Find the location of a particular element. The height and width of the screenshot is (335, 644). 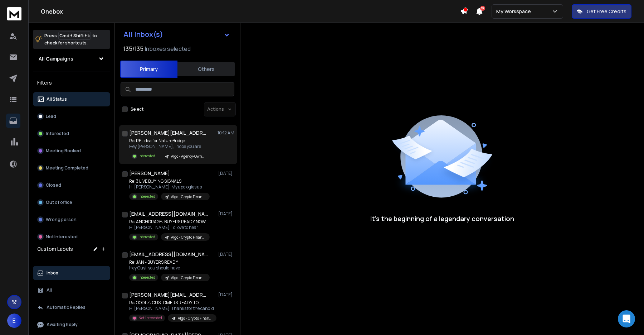

span: 135 / 135 is located at coordinates (134, 49).